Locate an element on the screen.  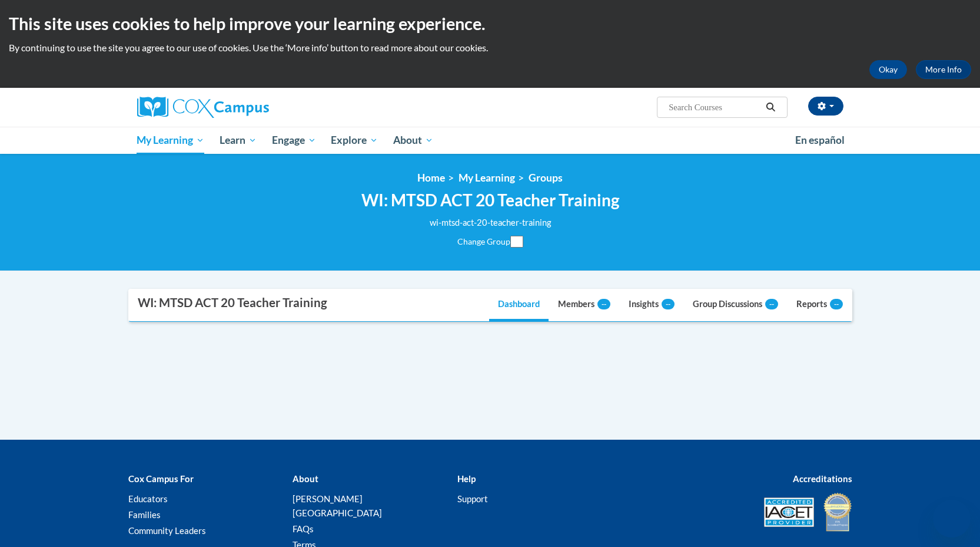
a: About is located at coordinates (413, 140).